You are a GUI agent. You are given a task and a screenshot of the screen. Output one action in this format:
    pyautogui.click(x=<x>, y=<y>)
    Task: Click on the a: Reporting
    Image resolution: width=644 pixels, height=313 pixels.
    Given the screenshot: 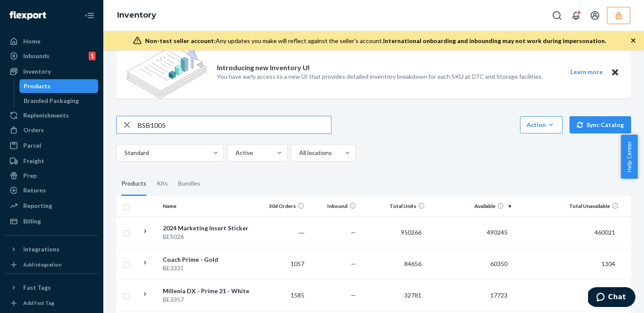 What is the action you would take?
    pyautogui.click(x=52, y=206)
    